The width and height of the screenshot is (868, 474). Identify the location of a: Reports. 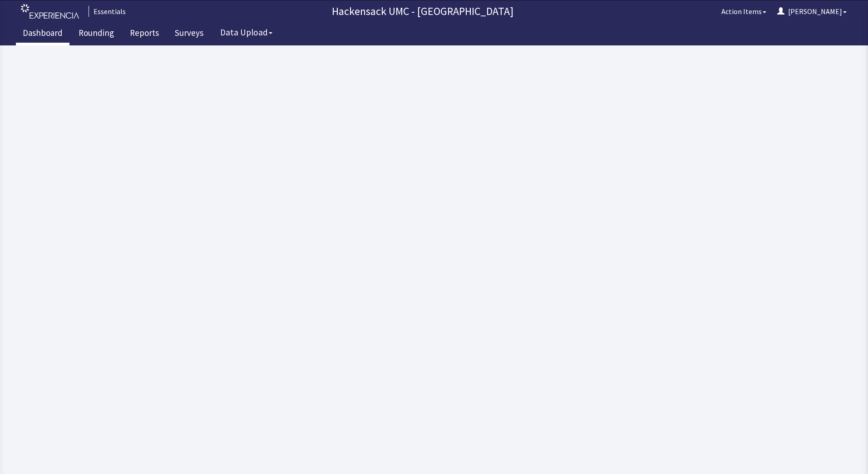
(145, 34).